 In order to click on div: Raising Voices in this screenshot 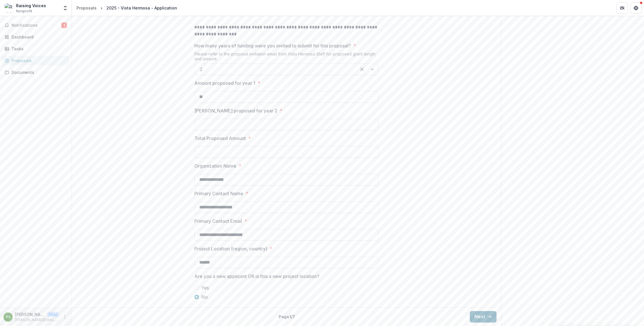, I will do `click(31, 6)`.